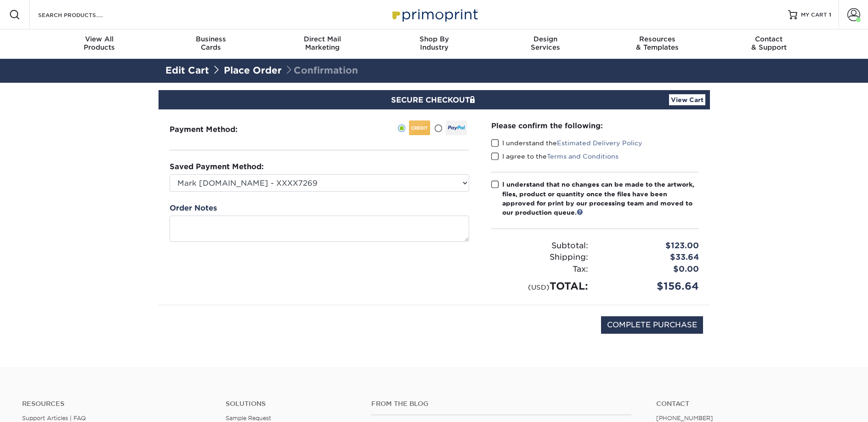 The height and width of the screenshot is (422, 868). I want to click on span: View All, so click(99, 39).